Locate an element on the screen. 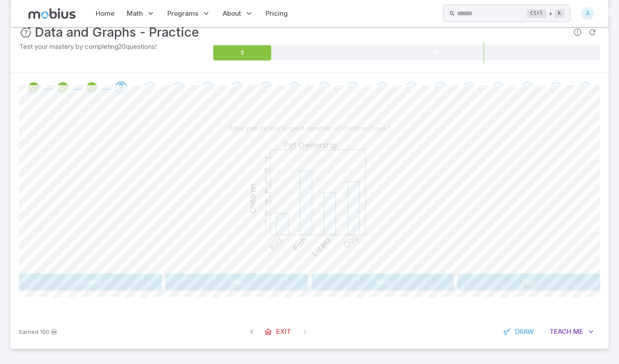 Image resolution: width=619 pixels, height=364 pixels. text: 4 is located at coordinates (266, 191).